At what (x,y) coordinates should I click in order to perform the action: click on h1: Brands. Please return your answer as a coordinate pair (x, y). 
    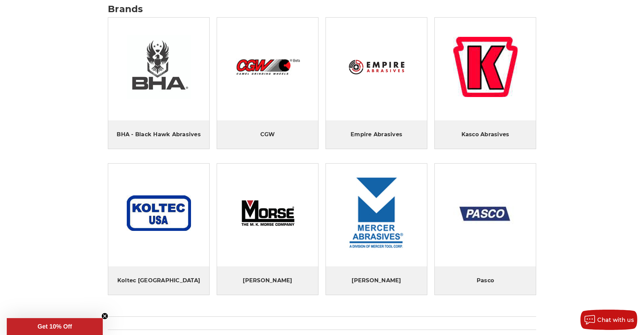
    Looking at the image, I should click on (322, 9).